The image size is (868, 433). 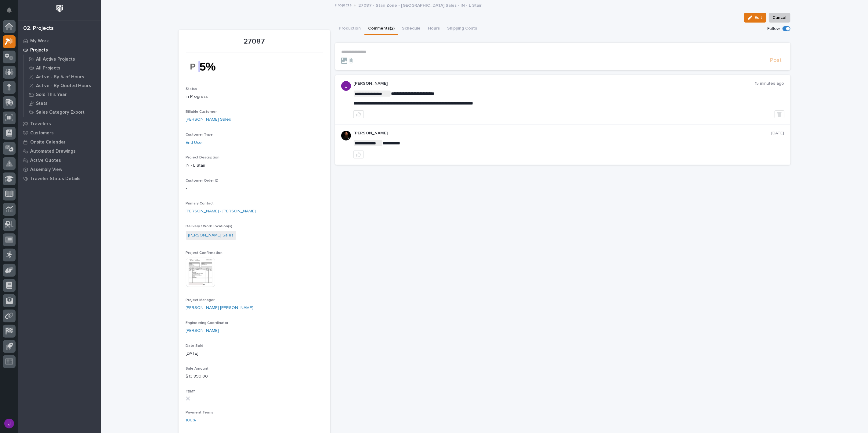 I want to click on p: IN - L Stair, so click(x=254, y=165).